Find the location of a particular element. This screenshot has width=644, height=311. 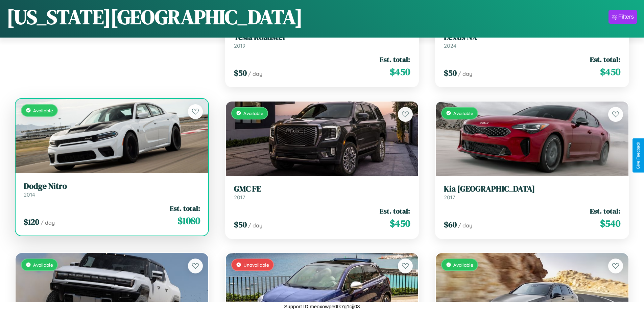

span: $ 120 is located at coordinates (31, 222).